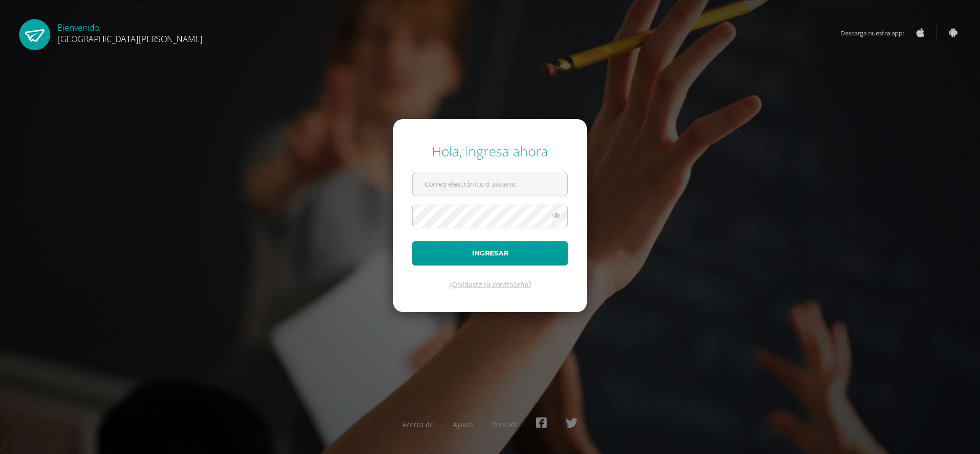 The height and width of the screenshot is (454, 980). Describe the element at coordinates (877, 33) in the screenshot. I see `span: Descarga nuestra app:` at that location.